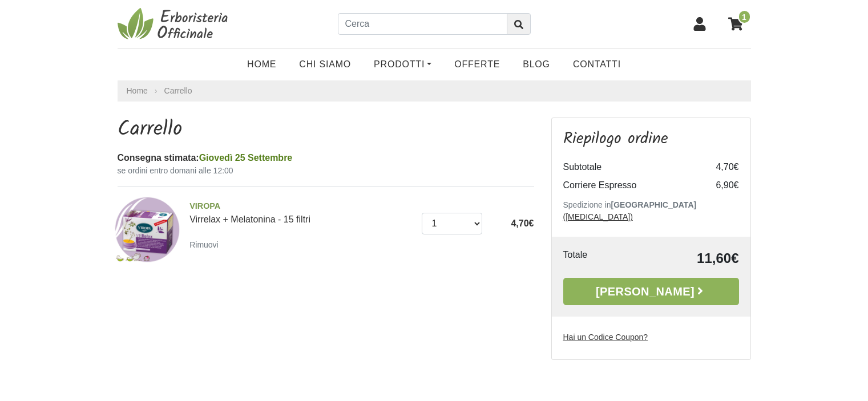 The image size is (868, 401). I want to click on td: Subtotale, so click(628, 168).